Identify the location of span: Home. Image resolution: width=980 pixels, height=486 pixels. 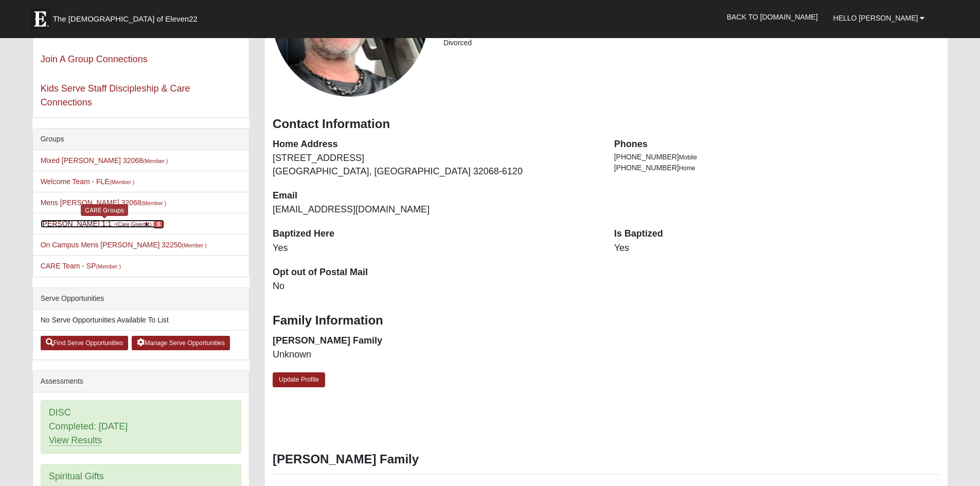
(688, 168).